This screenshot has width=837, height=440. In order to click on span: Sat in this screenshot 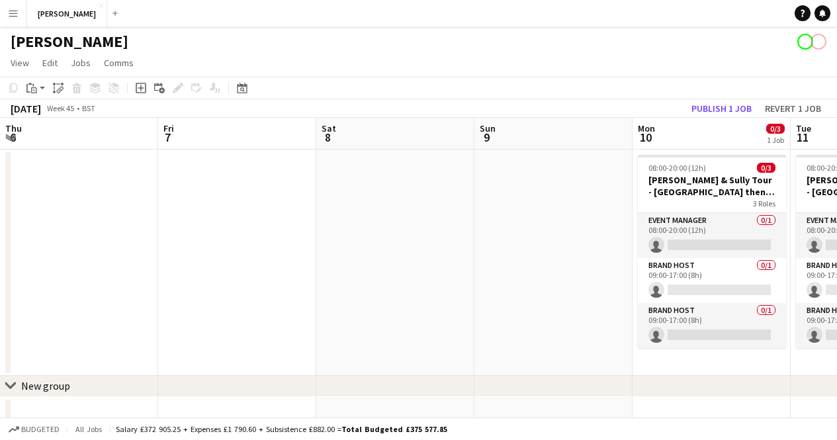, I will do `click(329, 128)`.